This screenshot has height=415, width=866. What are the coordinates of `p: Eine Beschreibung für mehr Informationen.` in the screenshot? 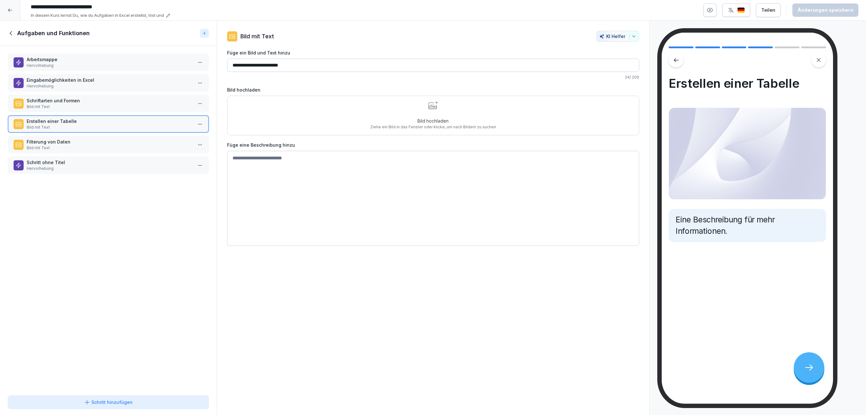 It's located at (747, 225).